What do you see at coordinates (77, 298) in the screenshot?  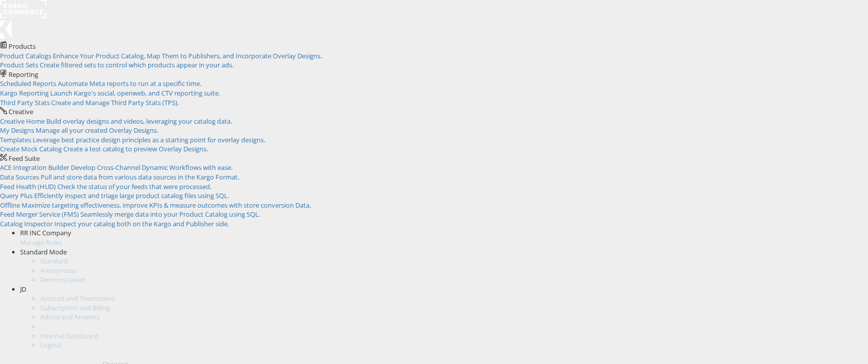 I see `a: Account and Teammates` at bounding box center [77, 298].